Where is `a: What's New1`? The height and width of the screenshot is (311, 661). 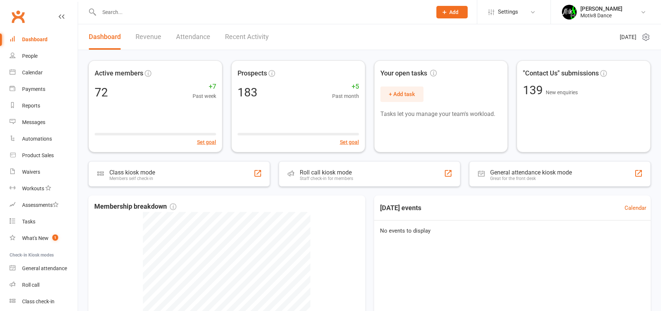 a: What's New1 is located at coordinates (43, 238).